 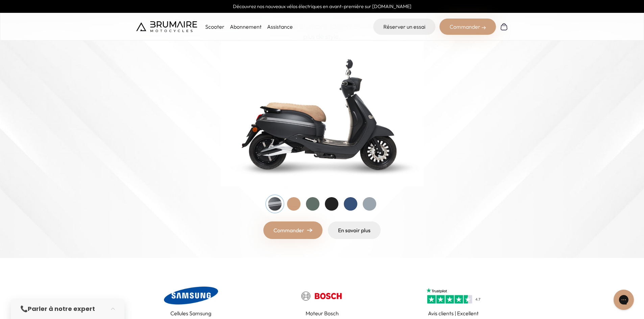 I want to click on img: Brumaire Motocycles, so click(x=167, y=27).